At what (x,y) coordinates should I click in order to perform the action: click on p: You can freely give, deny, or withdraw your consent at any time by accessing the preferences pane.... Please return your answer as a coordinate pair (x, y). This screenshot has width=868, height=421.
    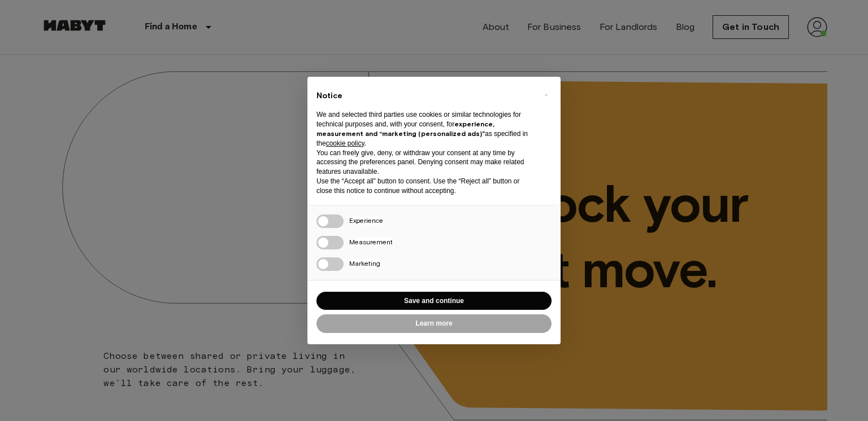
    Looking at the image, I should click on (425, 163).